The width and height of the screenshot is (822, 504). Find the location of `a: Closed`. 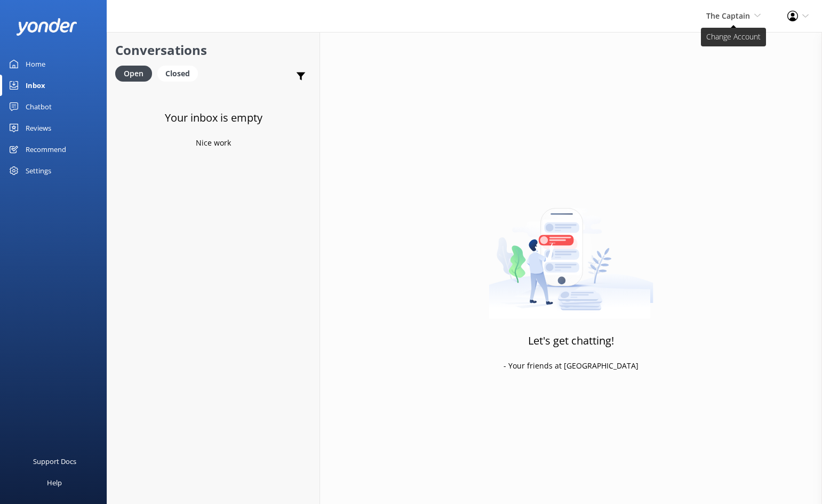

a: Closed is located at coordinates (181, 73).